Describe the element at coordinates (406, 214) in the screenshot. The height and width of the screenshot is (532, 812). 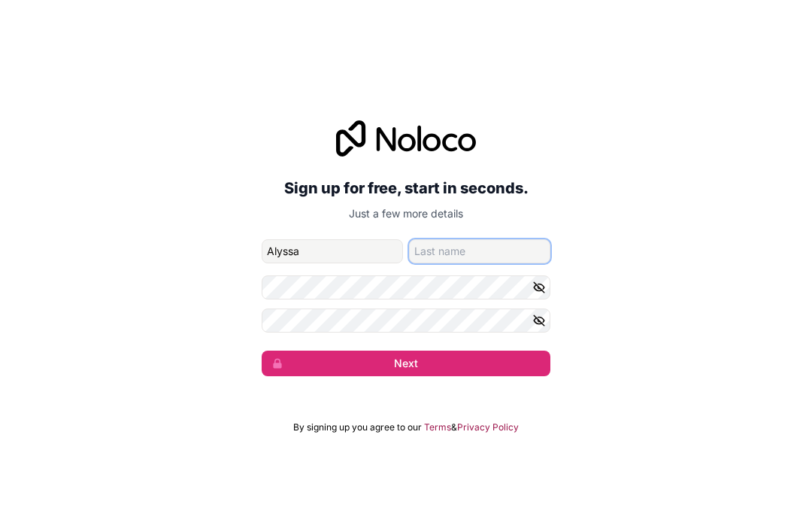
I see `p: Just a few more details` at that location.